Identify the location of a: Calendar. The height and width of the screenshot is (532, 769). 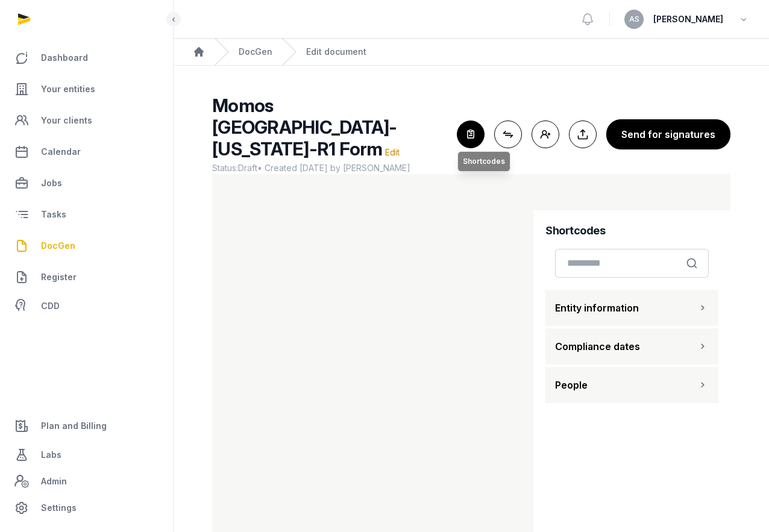
(86, 152).